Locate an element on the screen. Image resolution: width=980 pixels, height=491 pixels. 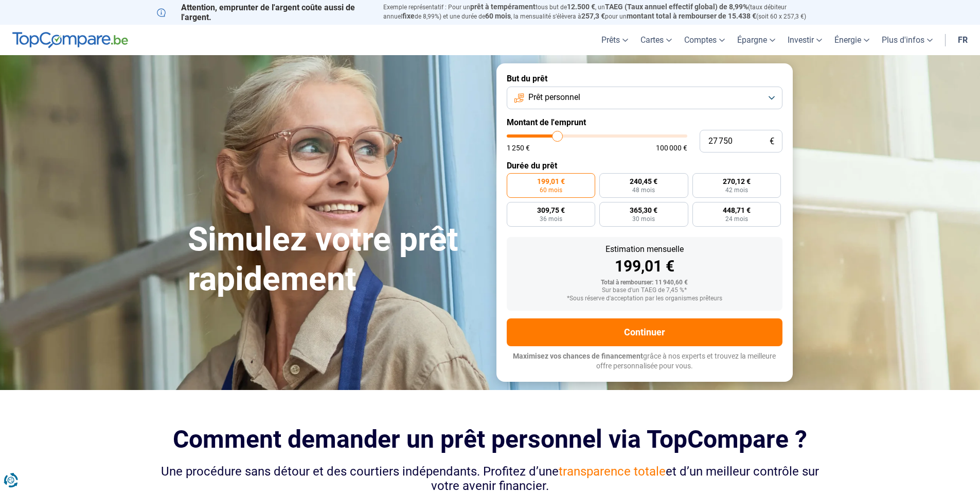
div: 199,01 € is located at coordinates (645, 266).